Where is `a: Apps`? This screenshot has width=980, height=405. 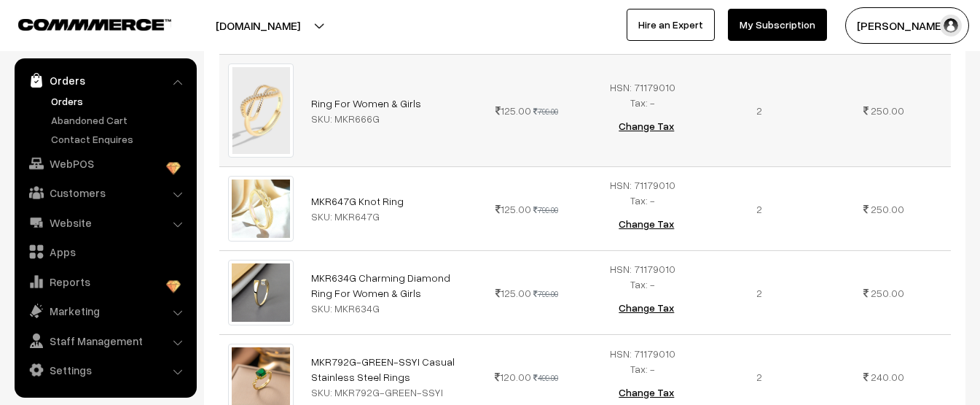 a: Apps is located at coordinates (105, 252).